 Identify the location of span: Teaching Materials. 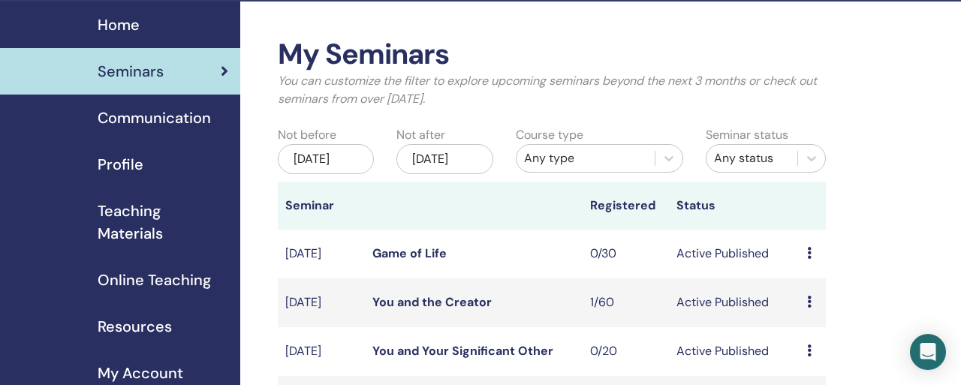
(163, 222).